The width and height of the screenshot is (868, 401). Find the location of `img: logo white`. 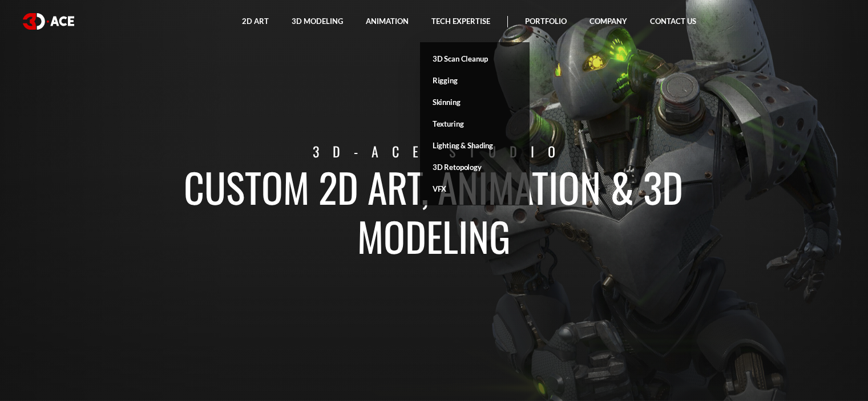

img: logo white is located at coordinates (48, 21).